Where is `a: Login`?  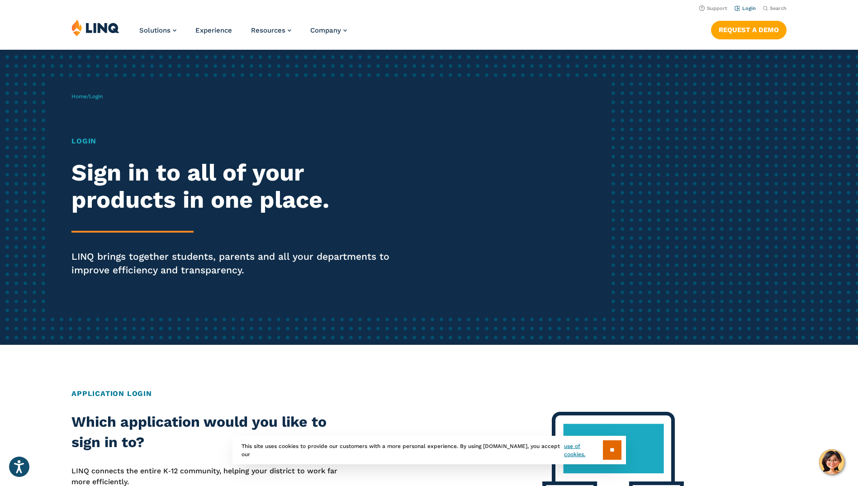
a: Login is located at coordinates (745, 8).